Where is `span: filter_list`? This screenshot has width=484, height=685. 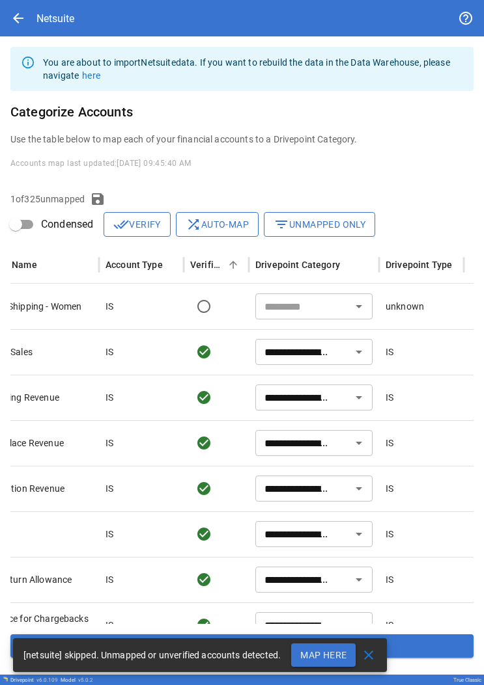 span: filter_list is located at coordinates (281, 225).